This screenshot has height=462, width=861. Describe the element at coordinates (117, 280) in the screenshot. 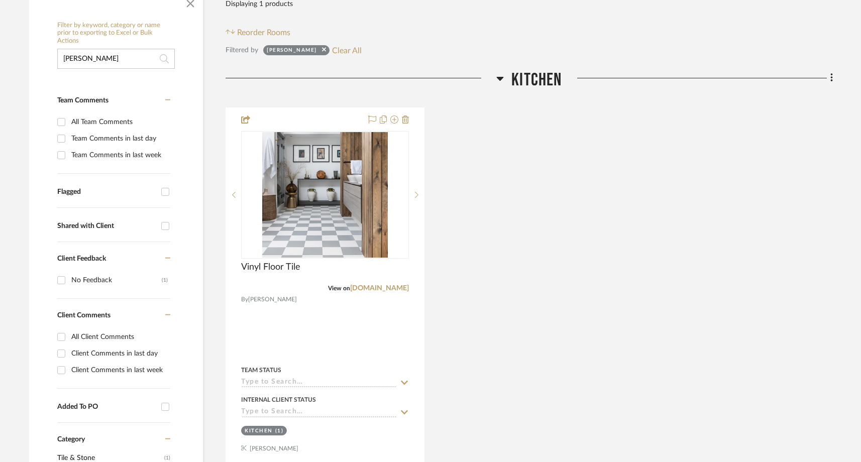

I see `div: No Feedback` at that location.